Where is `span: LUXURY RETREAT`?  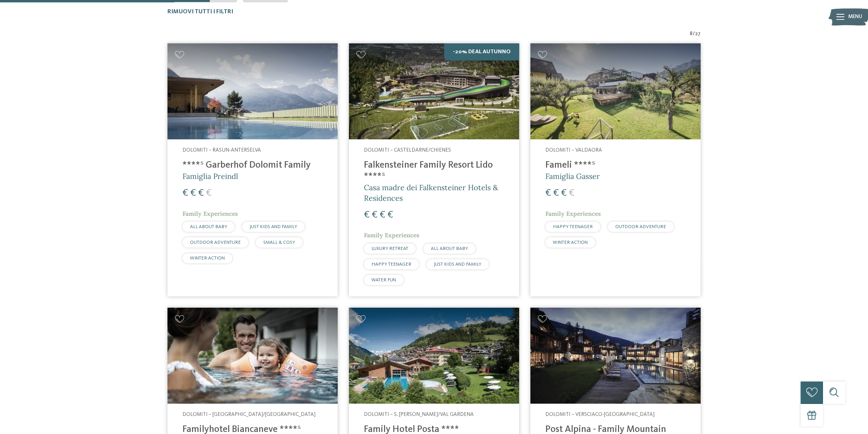
span: LUXURY RETREAT is located at coordinates (390, 249).